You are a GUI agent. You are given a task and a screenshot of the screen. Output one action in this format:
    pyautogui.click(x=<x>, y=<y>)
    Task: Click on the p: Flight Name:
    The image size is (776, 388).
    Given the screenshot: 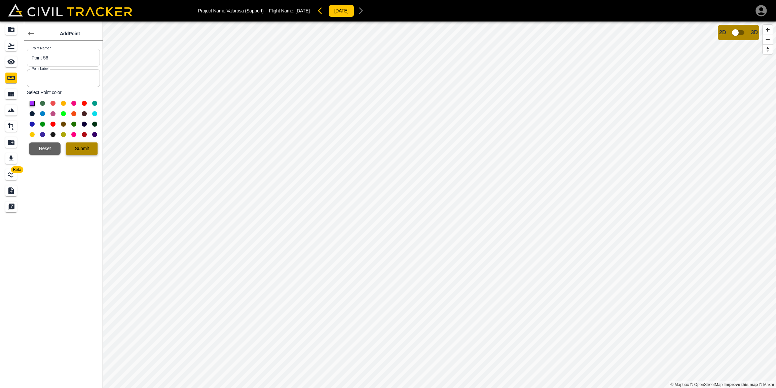 What is the action you would take?
    pyautogui.click(x=289, y=11)
    